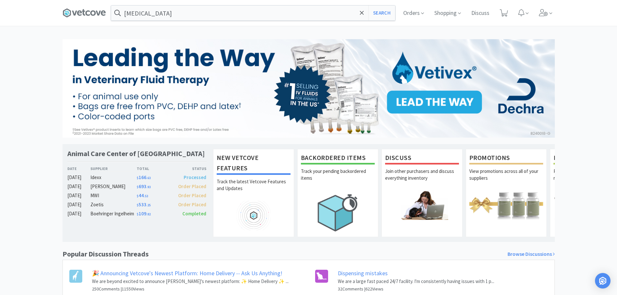 The width and height of the screenshot is (617, 295). I want to click on img: hero_feature_roadmap.png, so click(253, 215).